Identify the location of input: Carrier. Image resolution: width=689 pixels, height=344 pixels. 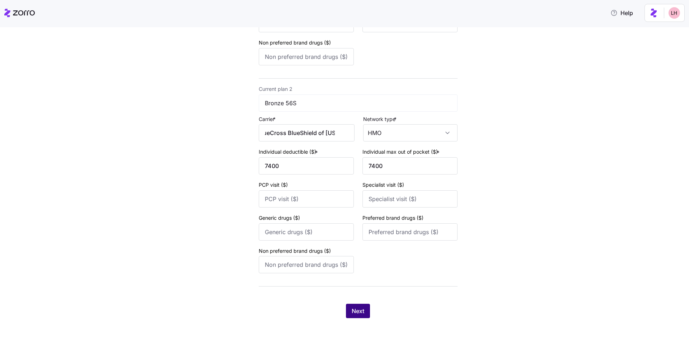
(306, 133).